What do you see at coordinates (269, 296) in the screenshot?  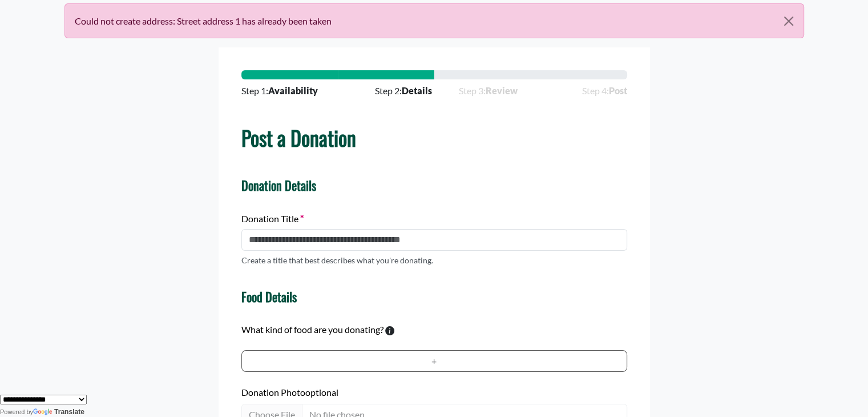 I see `h4: Food Details` at bounding box center [269, 296].